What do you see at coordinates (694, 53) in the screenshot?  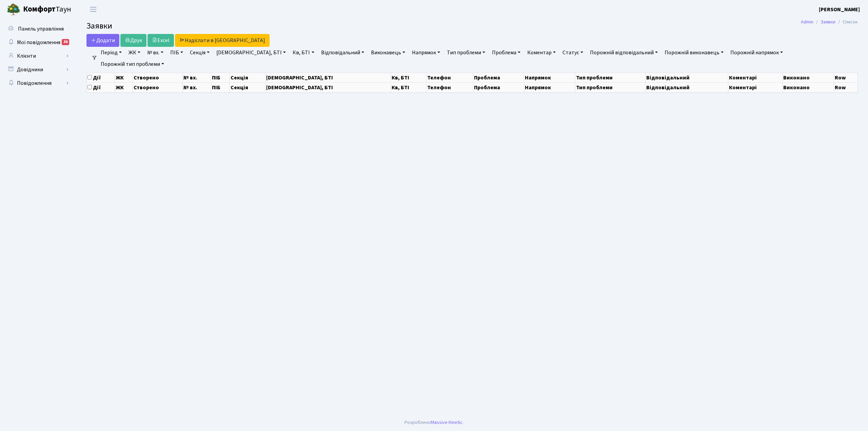 I see `a: Порожній виконавець` at bounding box center [694, 53].